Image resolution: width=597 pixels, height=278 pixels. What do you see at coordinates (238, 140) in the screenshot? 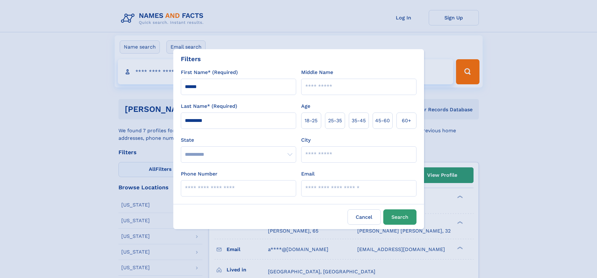
I see `label: State` at bounding box center [238, 140].